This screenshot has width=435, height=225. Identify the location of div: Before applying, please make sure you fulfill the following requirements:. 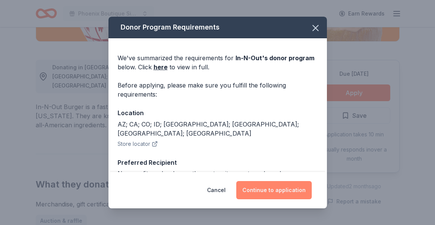
(218, 90).